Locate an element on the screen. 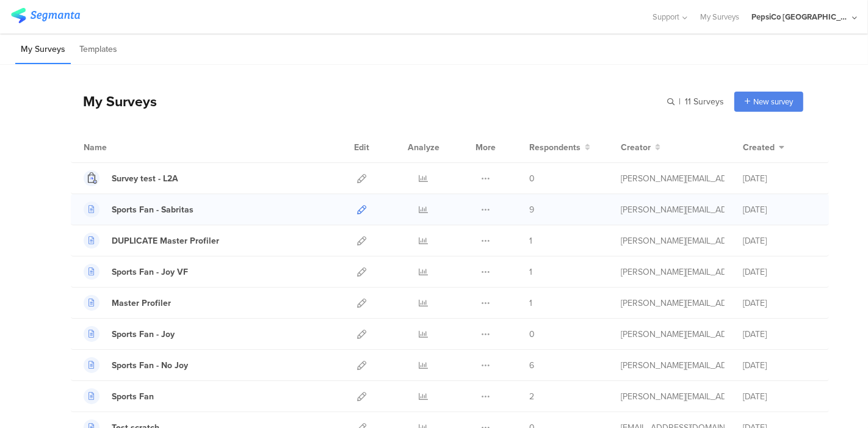 The image size is (868, 428). span: Created is located at coordinates (759, 147).